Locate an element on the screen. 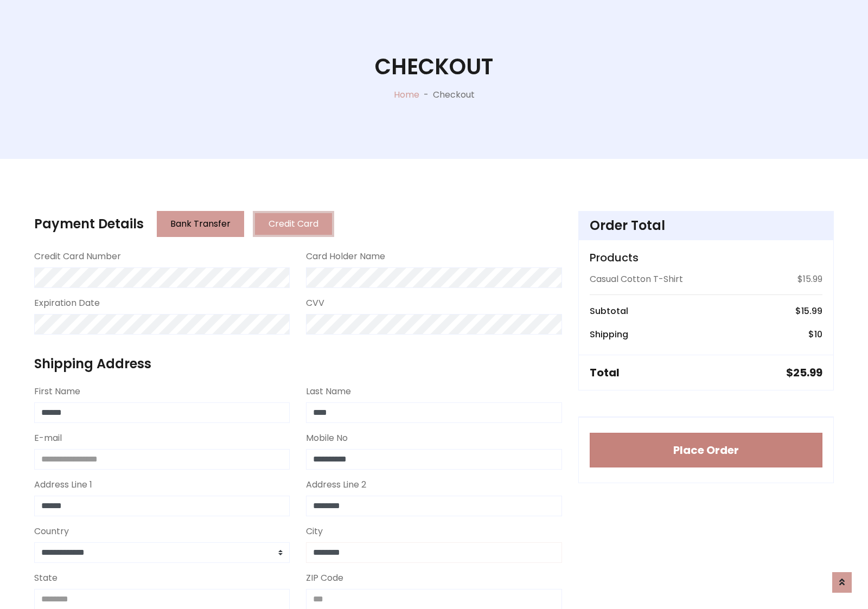 This screenshot has width=868, height=609. a: Home is located at coordinates (407, 94).